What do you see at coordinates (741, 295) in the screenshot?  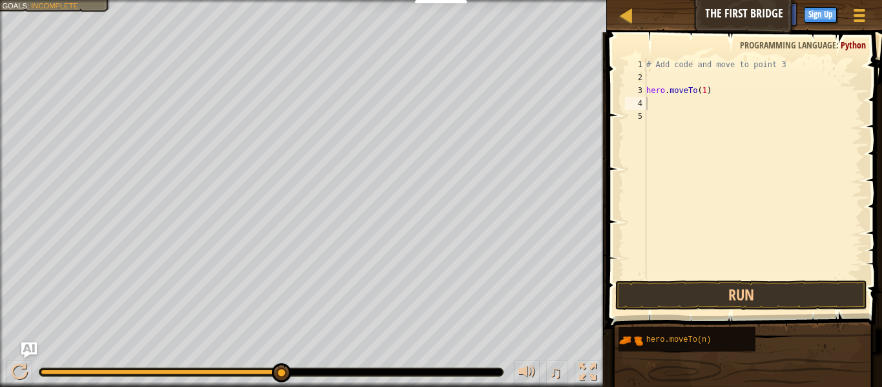 I see `button: Run` at bounding box center [741, 295].